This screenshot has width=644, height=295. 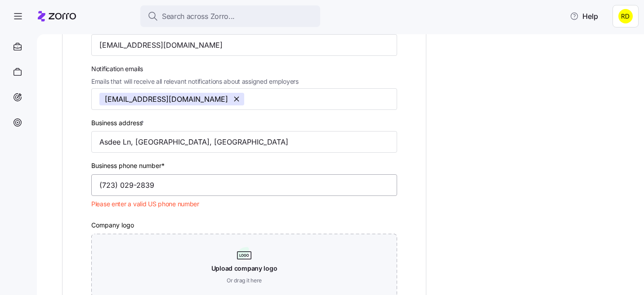 What do you see at coordinates (118, 123) in the screenshot?
I see `label: Business address` at bounding box center [118, 123].